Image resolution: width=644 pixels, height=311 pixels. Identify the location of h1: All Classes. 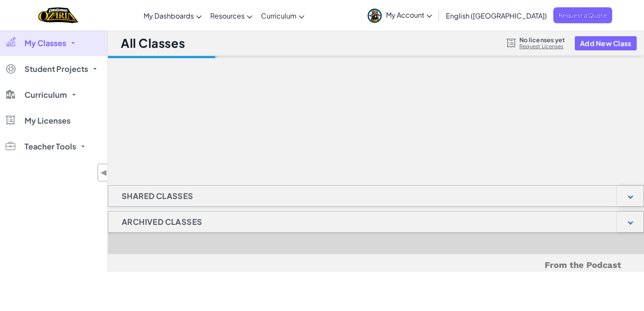
(152, 43).